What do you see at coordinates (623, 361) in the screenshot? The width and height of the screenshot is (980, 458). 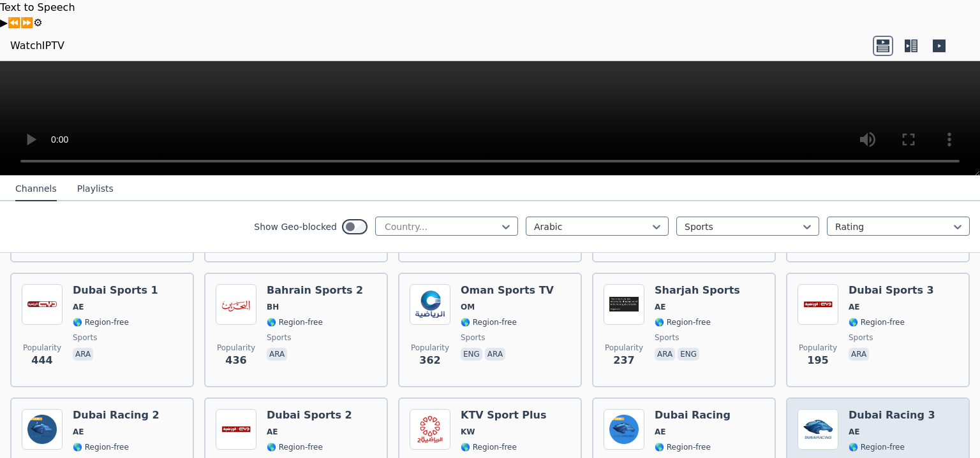 I see `span: 237` at bounding box center [623, 361].